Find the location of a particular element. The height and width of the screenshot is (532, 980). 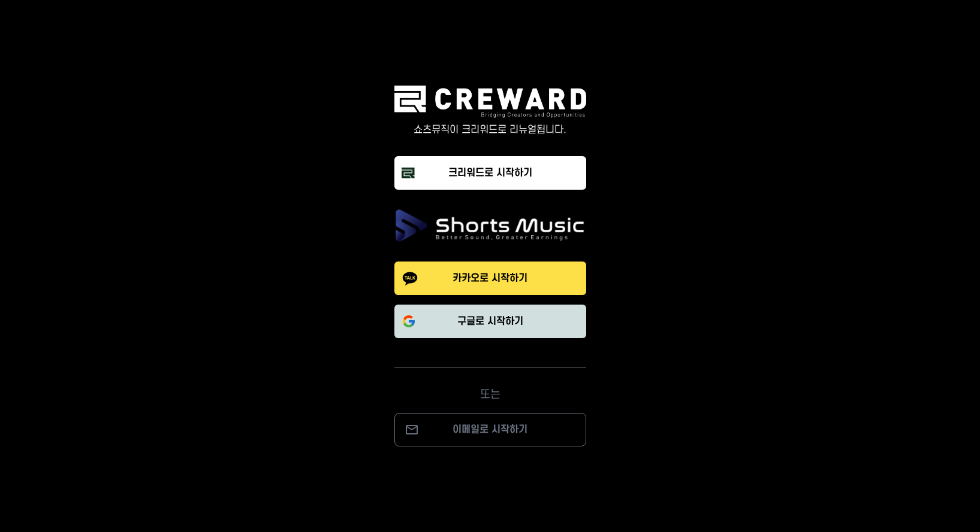

button: 크리워드로 시작하기 is located at coordinates (490, 173).